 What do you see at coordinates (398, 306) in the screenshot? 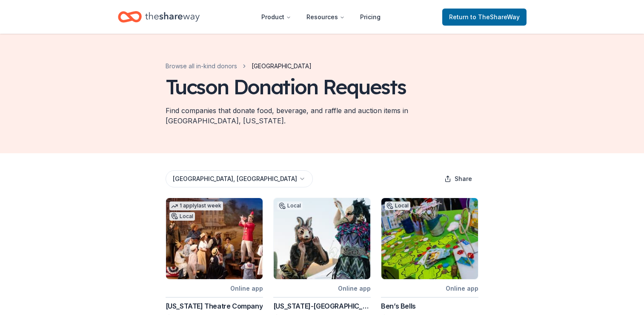
I see `div: Ben’s Bells` at bounding box center [398, 306].